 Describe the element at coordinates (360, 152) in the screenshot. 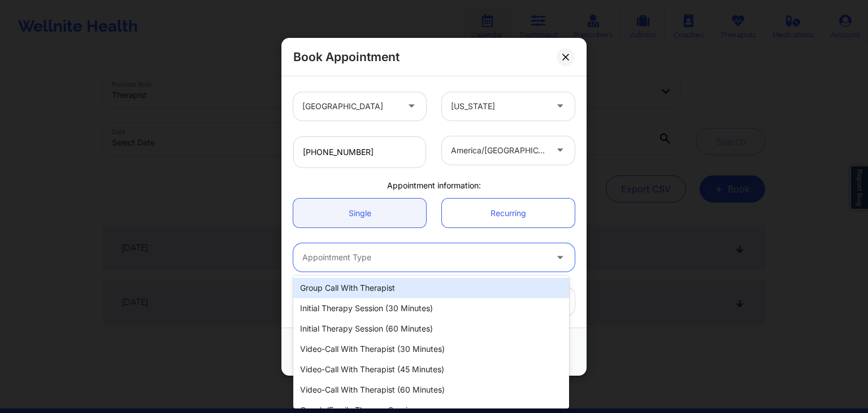

I see `input: Patient's Phone Number` at that location.